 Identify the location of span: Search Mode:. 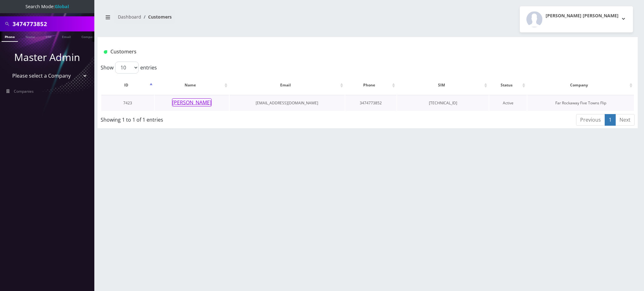
(47, 6).